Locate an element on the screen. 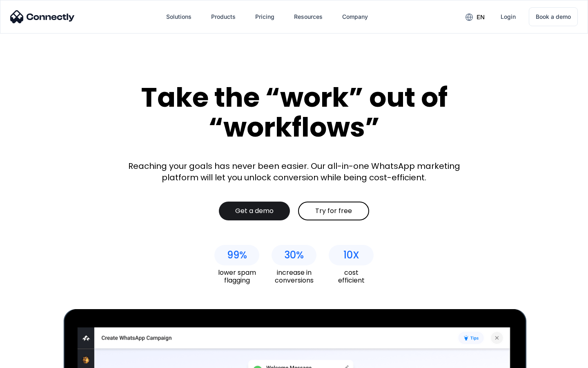 This screenshot has width=588, height=368. div: Login is located at coordinates (508, 16).